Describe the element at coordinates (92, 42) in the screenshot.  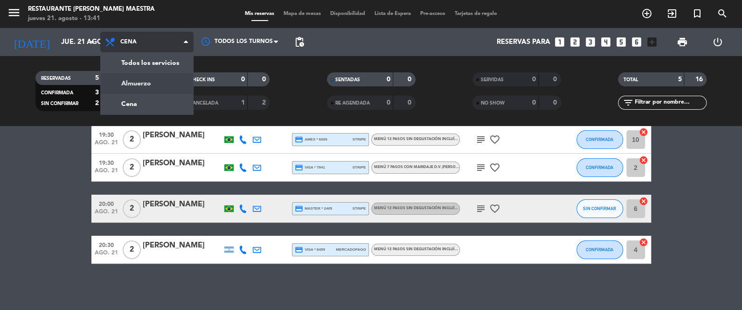
I see `i: arrow_drop_down` at that location.